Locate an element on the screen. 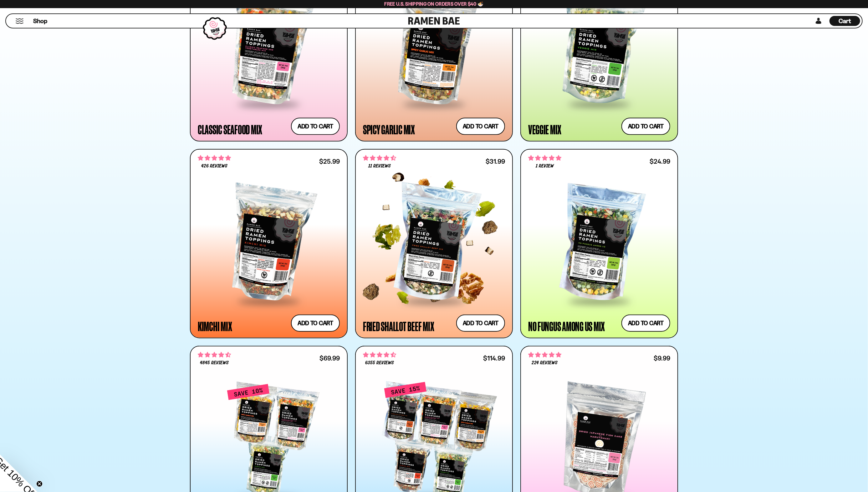  span: 426 reviews is located at coordinates (214, 167).